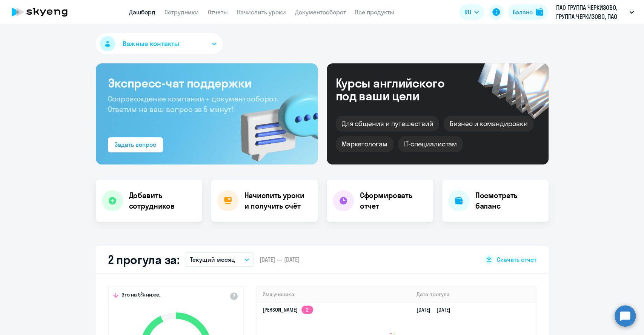 This screenshot has height=335, width=644. Describe the element at coordinates (181, 12) in the screenshot. I see `a: Сотрудники` at that location.